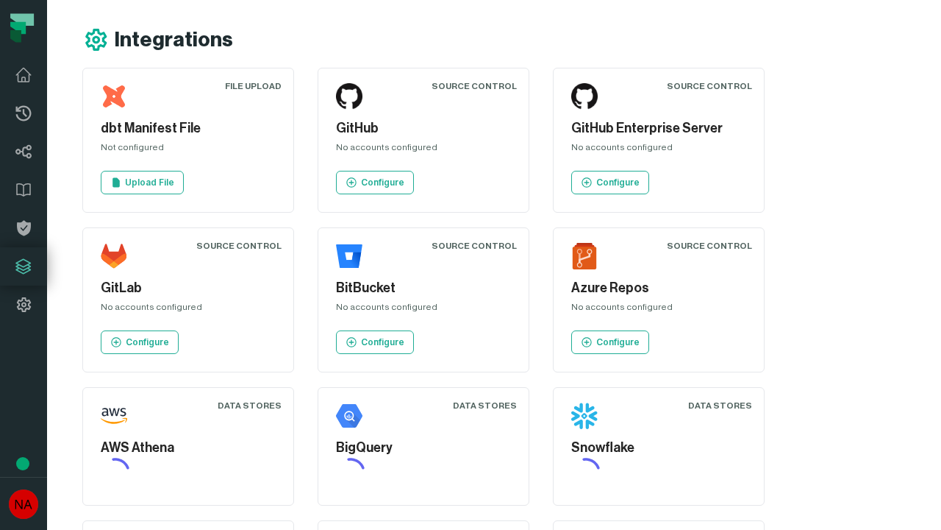 The image size is (941, 530). What do you see at coordinates (142, 182) in the screenshot?
I see `a: Upload File` at bounding box center [142, 182].